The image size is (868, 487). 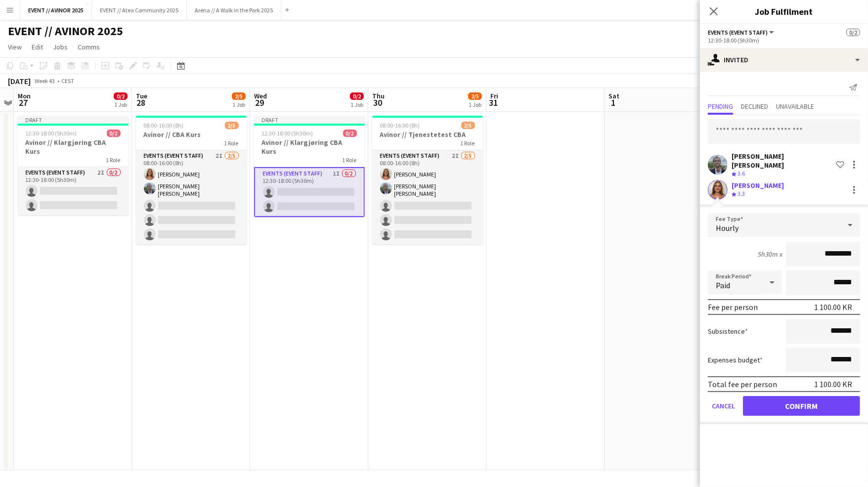 What do you see at coordinates (723, 405) in the screenshot?
I see `button: Cancel` at bounding box center [723, 405].